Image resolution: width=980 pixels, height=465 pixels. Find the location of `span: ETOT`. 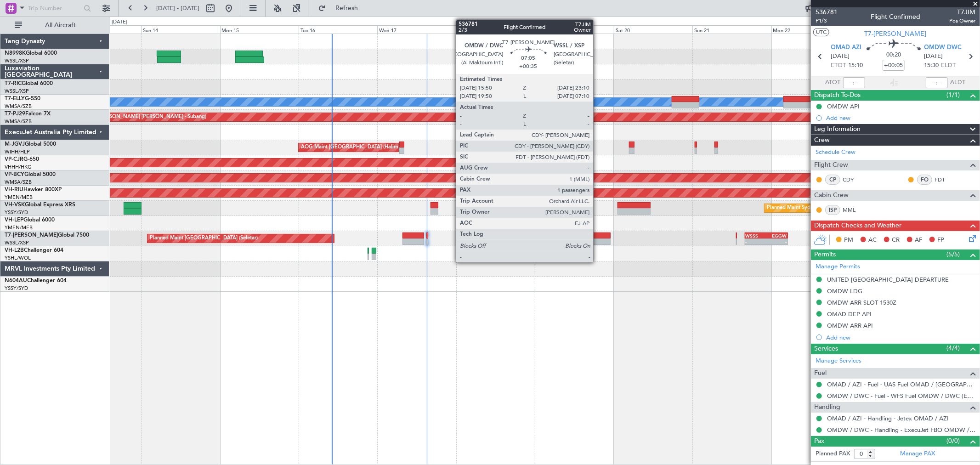

span: ETOT is located at coordinates (838, 66).